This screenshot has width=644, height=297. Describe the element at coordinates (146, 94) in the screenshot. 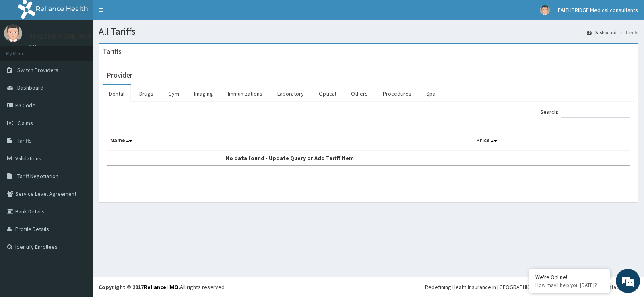

I see `a: Drugs` at that location.